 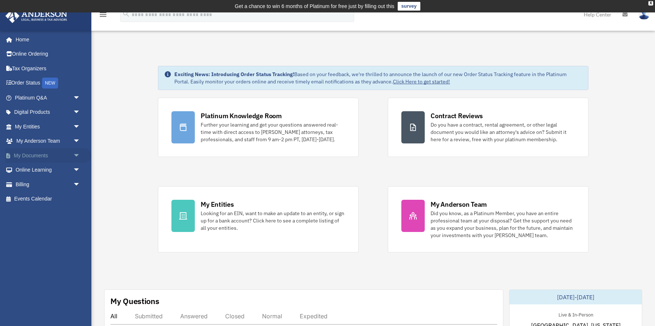 What do you see at coordinates (48, 112) in the screenshot?
I see `a: Digital Productsarrow_drop_down` at bounding box center [48, 112].